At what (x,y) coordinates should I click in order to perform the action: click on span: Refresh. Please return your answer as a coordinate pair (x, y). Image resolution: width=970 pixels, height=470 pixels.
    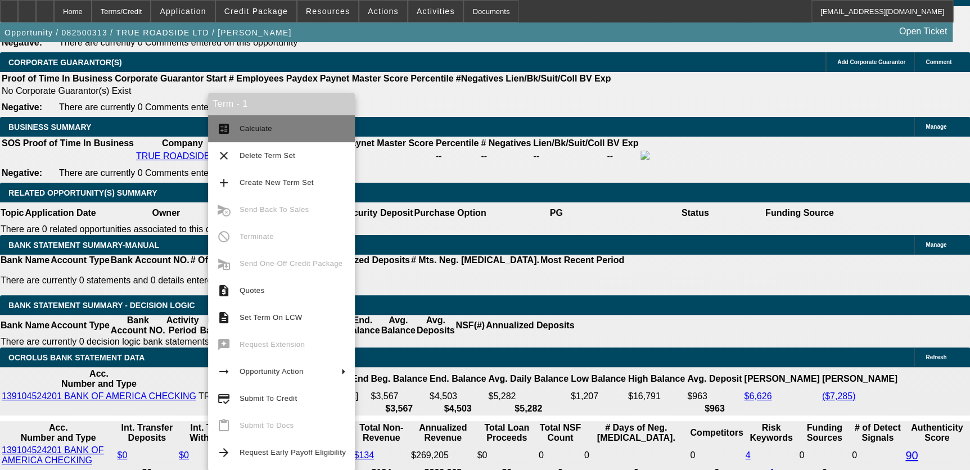
    Looking at the image, I should click on (936, 357).